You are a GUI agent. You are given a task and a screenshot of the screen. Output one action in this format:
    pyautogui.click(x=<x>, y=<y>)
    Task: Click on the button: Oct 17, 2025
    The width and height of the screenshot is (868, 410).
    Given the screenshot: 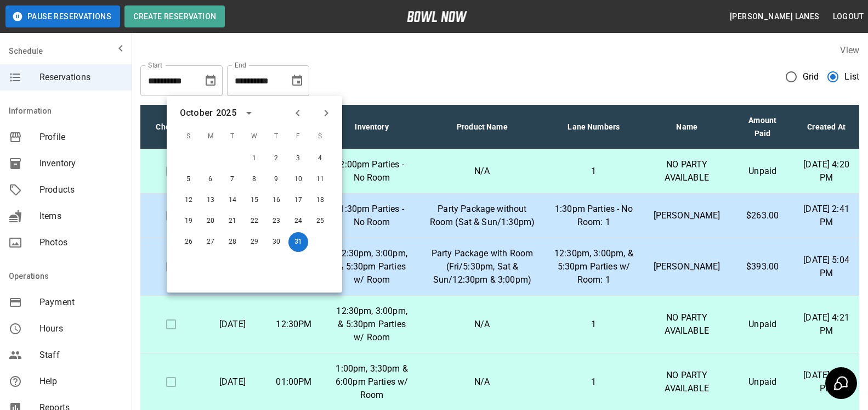 What is the action you would take?
    pyautogui.click(x=298, y=201)
    